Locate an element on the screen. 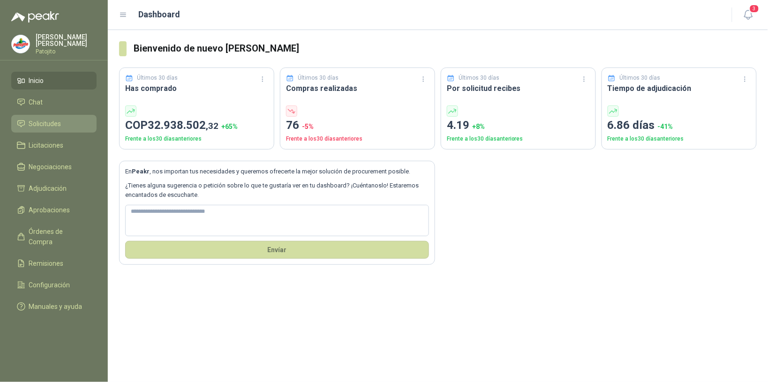  p: 76 is located at coordinates (357, 126).